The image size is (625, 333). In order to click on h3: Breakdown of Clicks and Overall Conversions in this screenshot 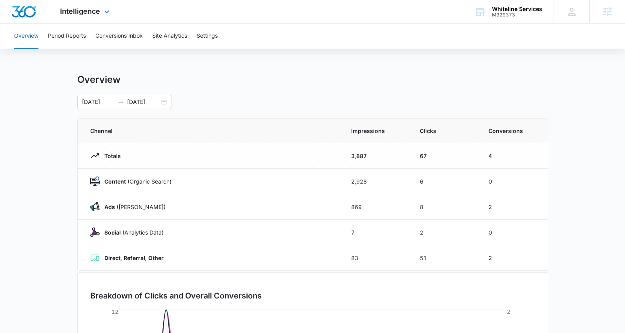, I will do `click(176, 296)`.